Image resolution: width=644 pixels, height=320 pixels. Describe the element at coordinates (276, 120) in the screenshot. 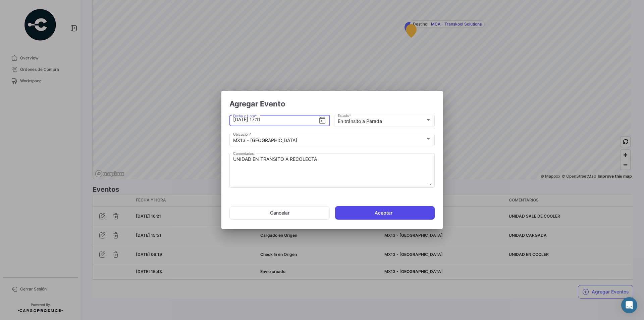

I see `input: Seleccionar una fecha` at that location.